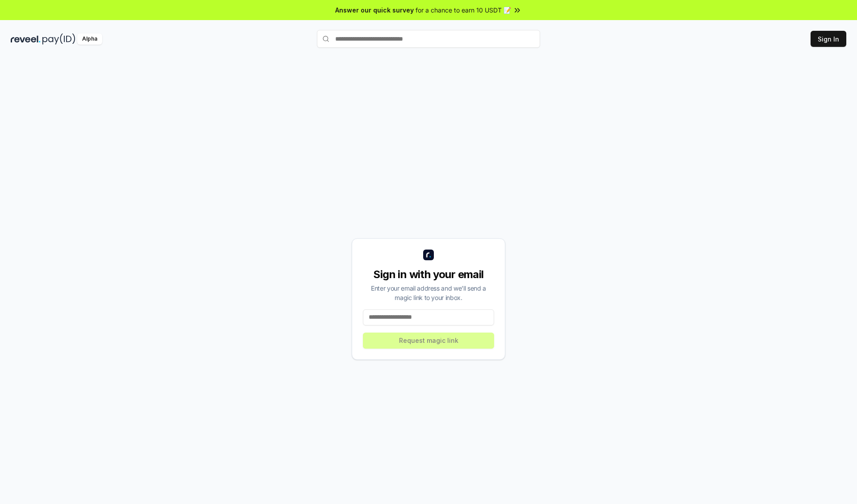  I want to click on img: pay_id, so click(59, 38).